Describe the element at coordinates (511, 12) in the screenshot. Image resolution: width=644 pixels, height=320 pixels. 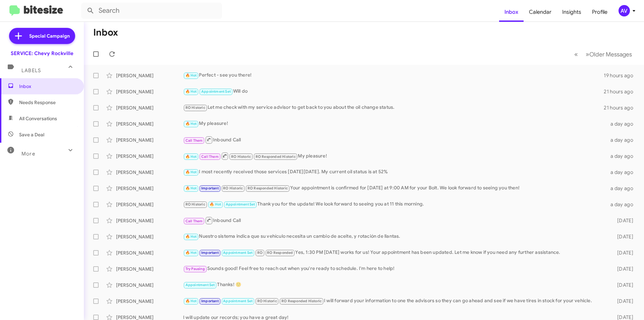
I see `a: Inbox` at that location.